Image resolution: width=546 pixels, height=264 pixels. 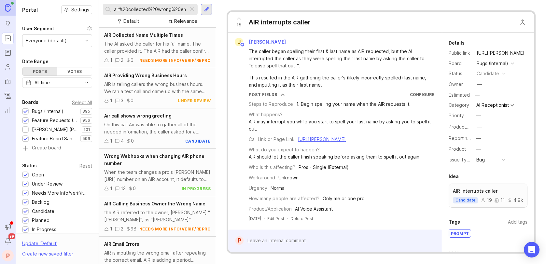 I want to click on div: J, so click(x=239, y=42).